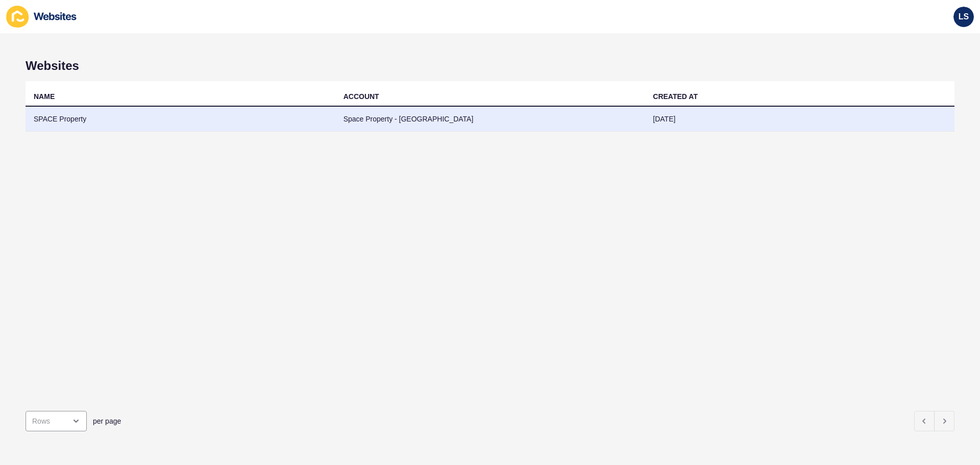 This screenshot has width=980, height=465. What do you see at coordinates (180, 119) in the screenshot?
I see `td: SPACE Property` at bounding box center [180, 119].